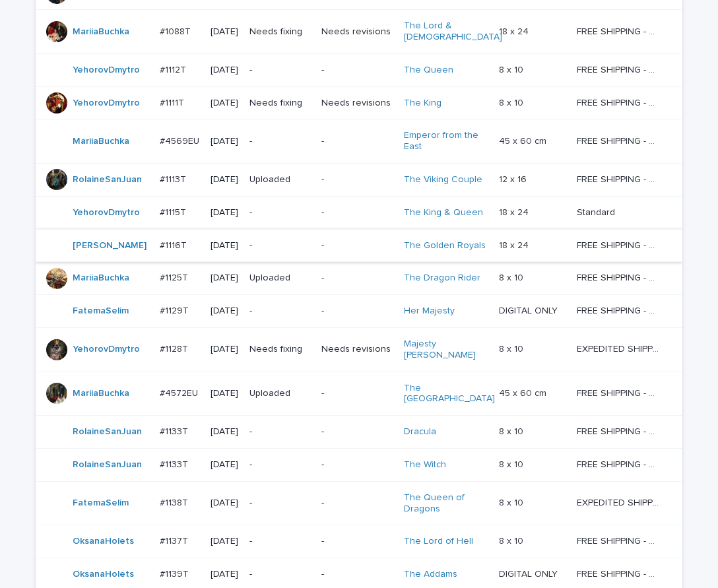 This screenshot has height=588, width=718. What do you see at coordinates (443, 180) in the screenshot?
I see `a: The Viking Couple` at bounding box center [443, 180].